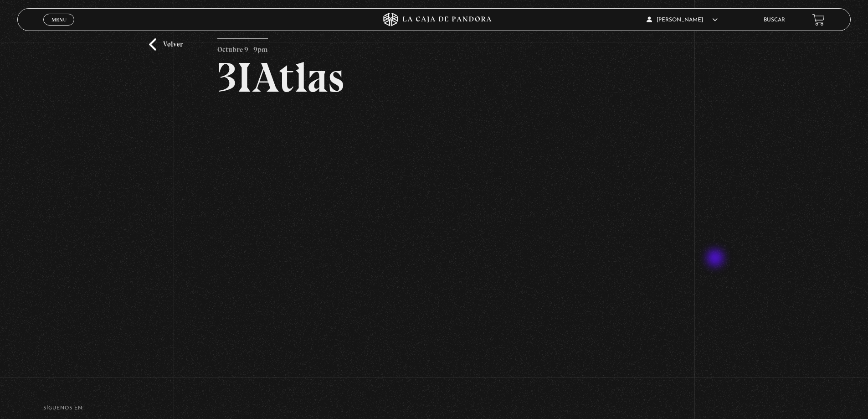 This screenshot has height=419, width=868. What do you see at coordinates (59, 20) in the screenshot?
I see `span: Menu` at bounding box center [59, 20].